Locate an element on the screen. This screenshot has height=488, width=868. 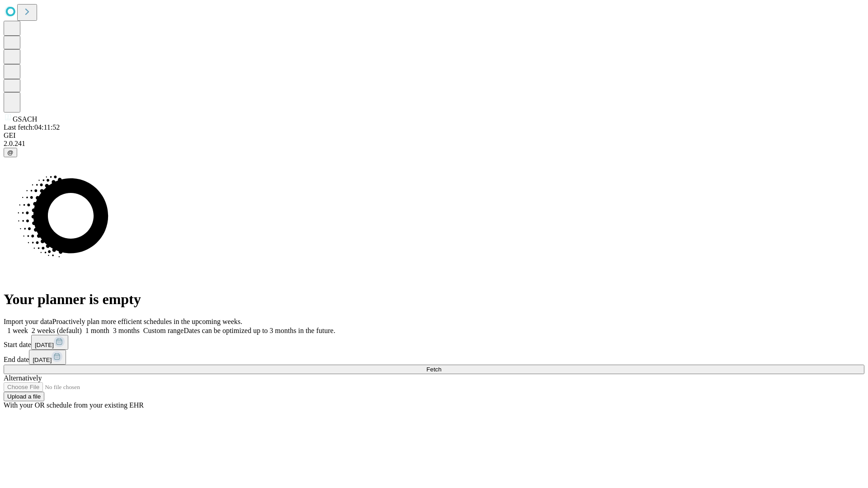
div: GEI is located at coordinates (434, 136).